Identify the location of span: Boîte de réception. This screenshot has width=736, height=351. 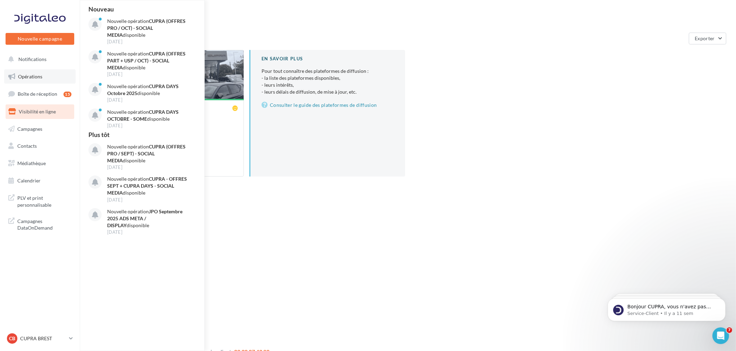
(37, 94).